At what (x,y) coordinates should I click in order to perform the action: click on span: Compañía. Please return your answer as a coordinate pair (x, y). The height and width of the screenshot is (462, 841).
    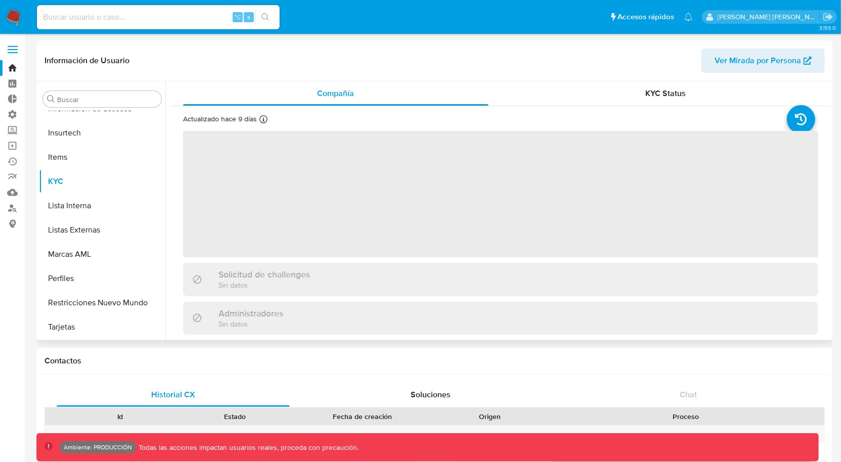
    Looking at the image, I should click on (336, 93).